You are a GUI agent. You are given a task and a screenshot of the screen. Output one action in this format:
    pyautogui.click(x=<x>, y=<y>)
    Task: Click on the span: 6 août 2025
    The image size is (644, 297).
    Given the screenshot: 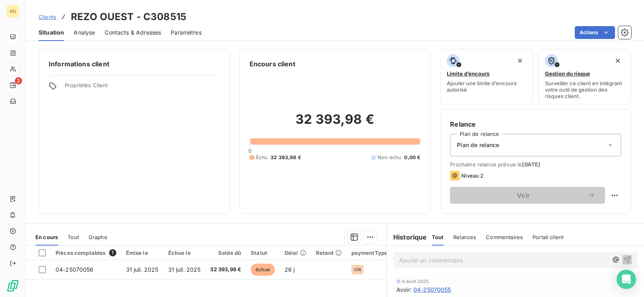 What is the action you would take?
    pyautogui.click(x=415, y=281)
    